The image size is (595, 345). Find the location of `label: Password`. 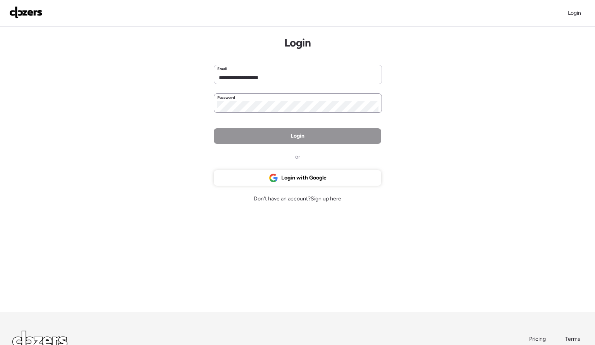

label: Password is located at coordinates (226, 98).